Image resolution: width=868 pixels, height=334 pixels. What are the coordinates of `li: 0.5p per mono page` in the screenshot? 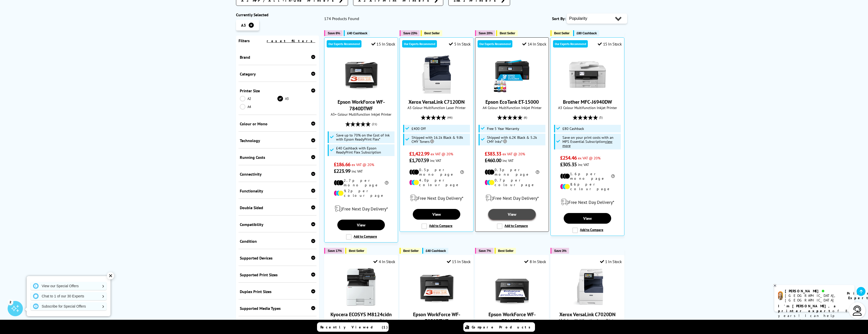 It's located at (437, 172).